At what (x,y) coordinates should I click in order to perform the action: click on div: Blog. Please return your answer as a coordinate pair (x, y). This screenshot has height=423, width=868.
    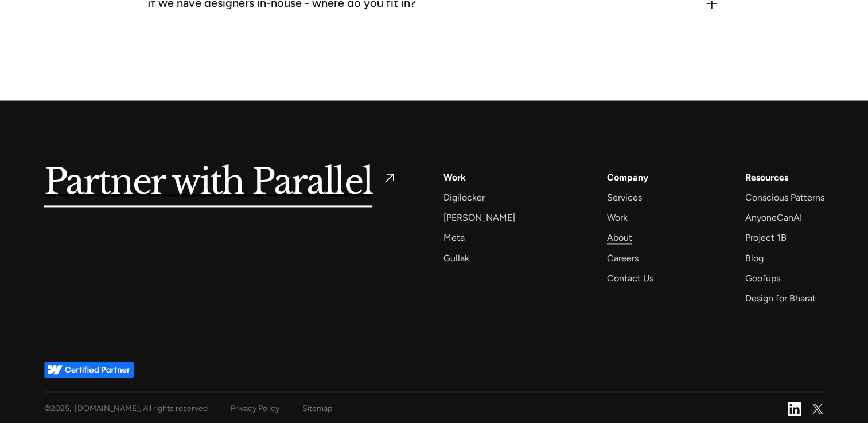
    Looking at the image, I should click on (753, 258).